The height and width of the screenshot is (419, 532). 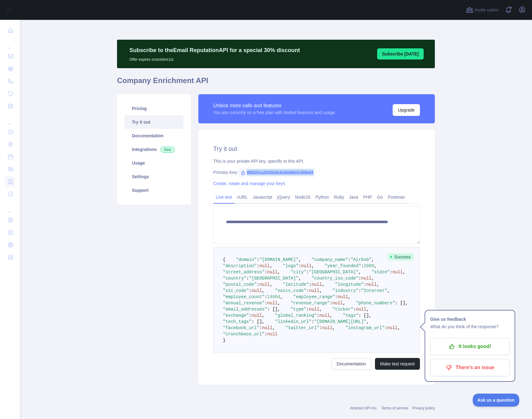 I want to click on span: "latitude", so click(x=296, y=285).